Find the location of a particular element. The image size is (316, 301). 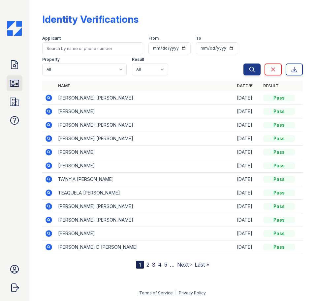

a: 5 is located at coordinates (166, 264).